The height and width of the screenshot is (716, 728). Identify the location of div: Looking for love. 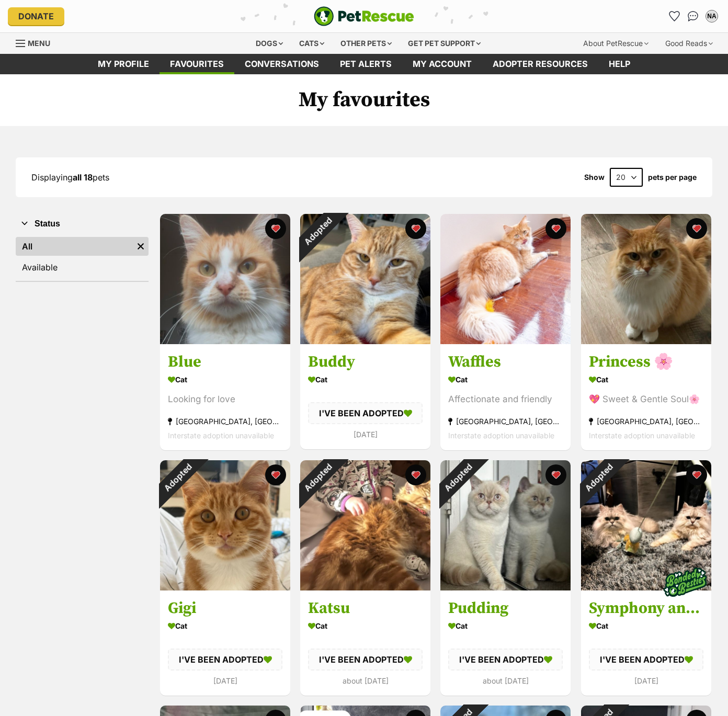
(225, 400).